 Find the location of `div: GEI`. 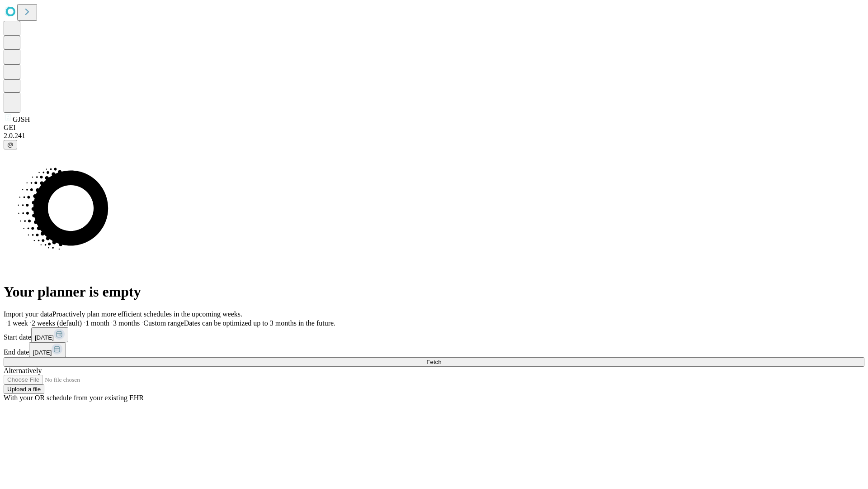

div: GEI is located at coordinates (434, 127).